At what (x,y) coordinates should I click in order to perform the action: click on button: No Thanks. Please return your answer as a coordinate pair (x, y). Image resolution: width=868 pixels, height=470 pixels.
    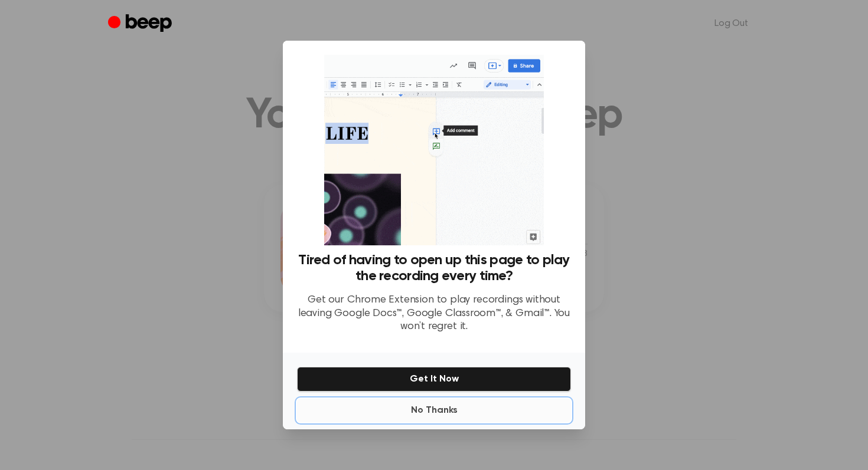
    Looking at the image, I should click on (434, 411).